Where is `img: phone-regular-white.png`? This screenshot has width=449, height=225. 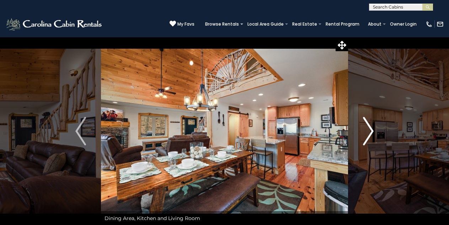 img: phone-regular-white.png is located at coordinates (429, 24).